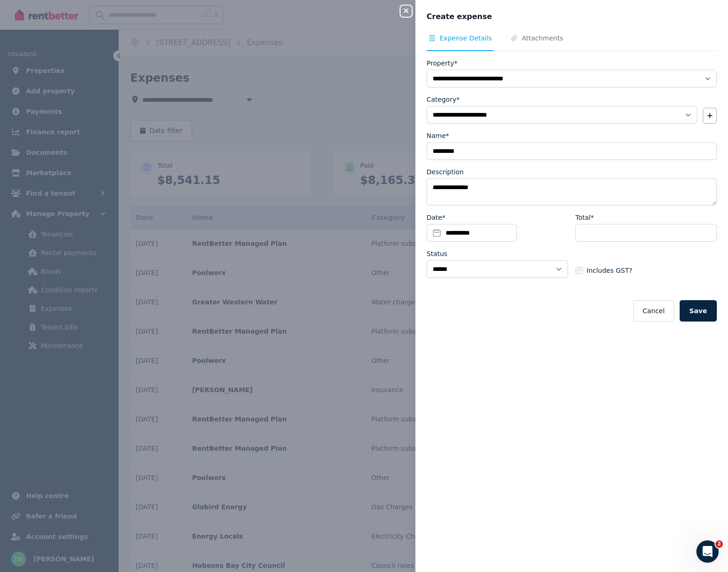  Describe the element at coordinates (438, 135) in the screenshot. I see `label: Name*` at that location.